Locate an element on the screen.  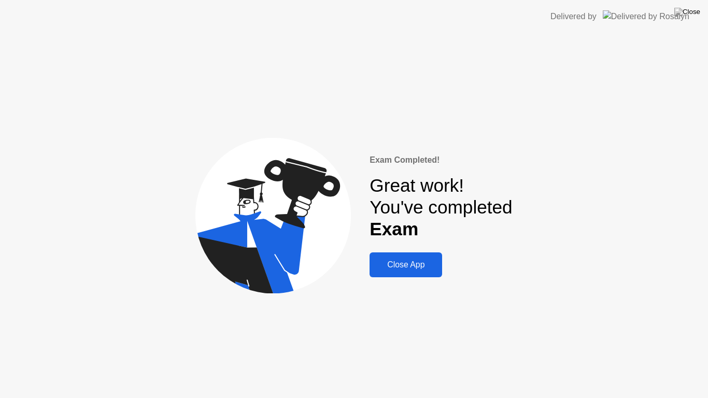
div: Close App is located at coordinates (406, 265).